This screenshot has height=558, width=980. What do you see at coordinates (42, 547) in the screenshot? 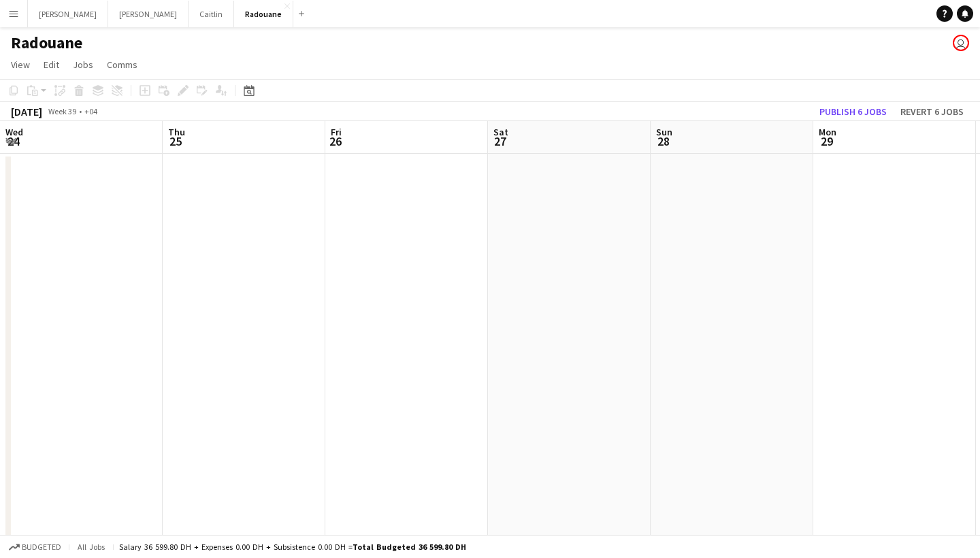
I see `span: Budgeted` at bounding box center [42, 547].